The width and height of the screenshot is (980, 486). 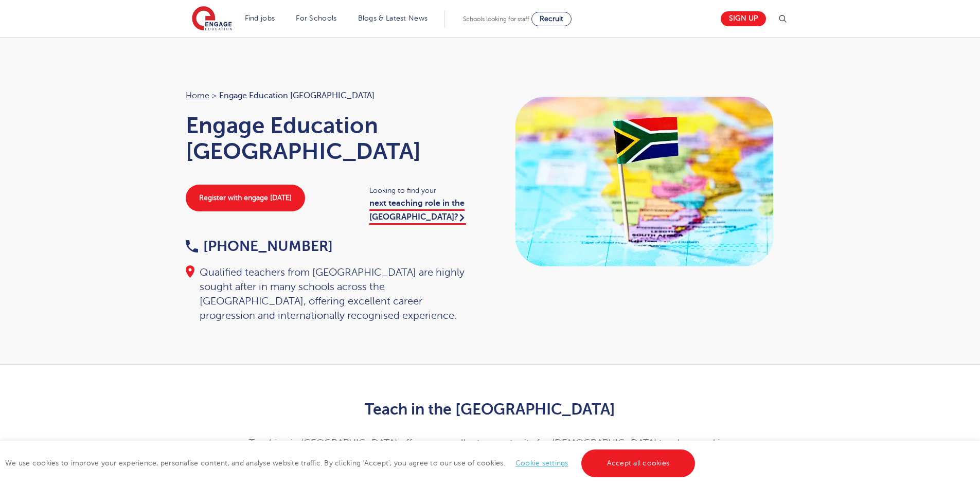 What do you see at coordinates (315, 18) in the screenshot?
I see `a: For Schools` at bounding box center [315, 18].